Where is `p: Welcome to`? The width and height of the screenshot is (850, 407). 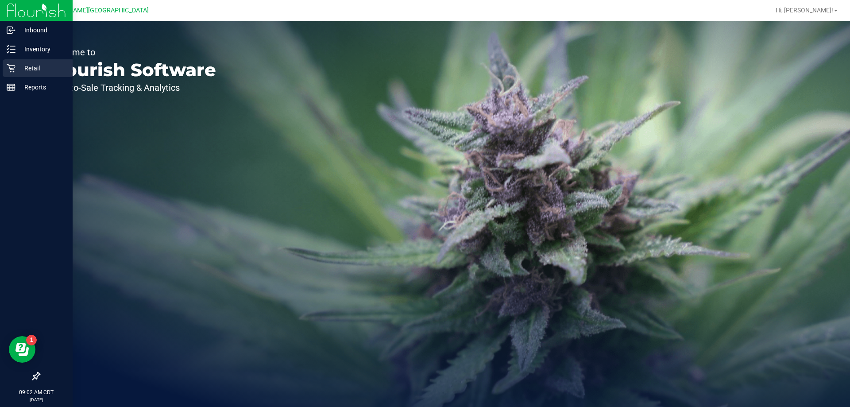 p: Welcome to is located at coordinates (132, 52).